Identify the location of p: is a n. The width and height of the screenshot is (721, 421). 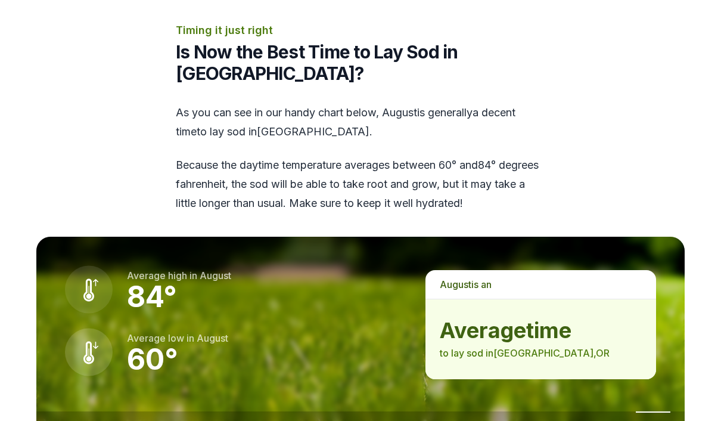
(540, 284).